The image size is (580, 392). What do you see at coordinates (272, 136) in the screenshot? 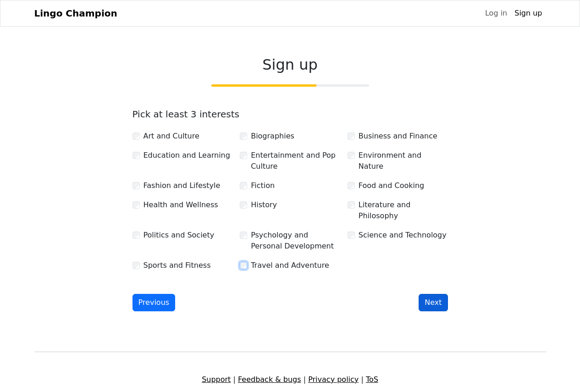
I see `label: Biographies` at bounding box center [272, 136].